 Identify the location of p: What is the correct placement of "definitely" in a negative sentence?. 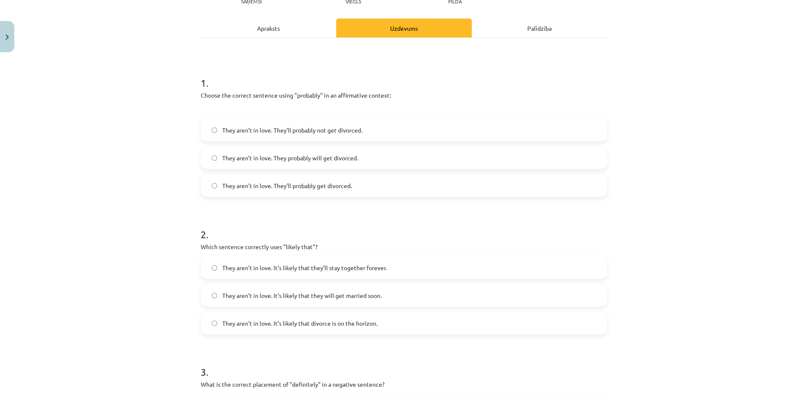
(404, 384).